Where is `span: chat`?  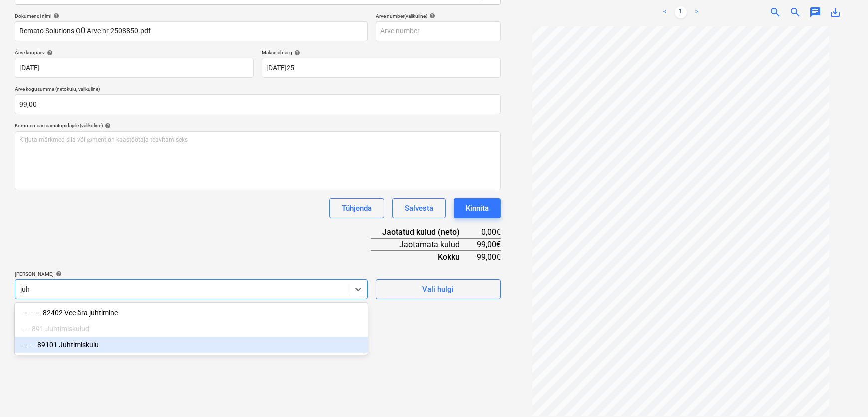 span: chat is located at coordinates (815, 12).